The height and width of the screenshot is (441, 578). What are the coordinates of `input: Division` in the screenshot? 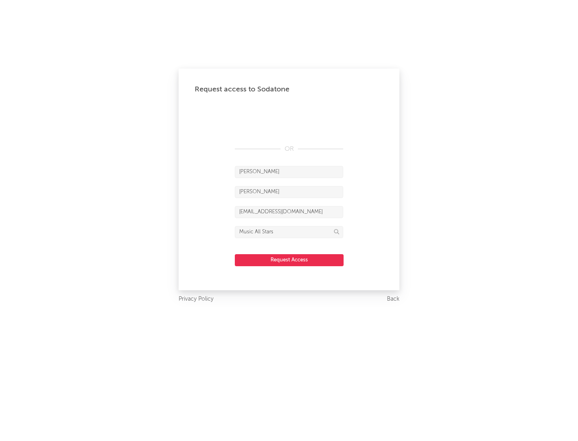 It's located at (289, 232).